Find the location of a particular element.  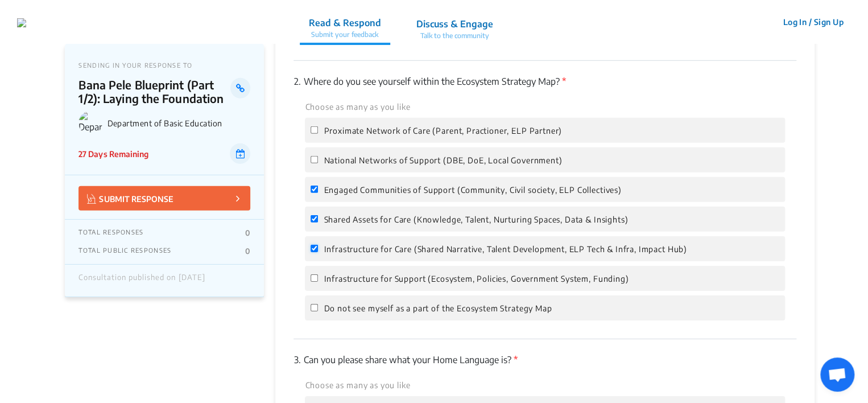

p: Submit your feedback is located at coordinates (344, 35).